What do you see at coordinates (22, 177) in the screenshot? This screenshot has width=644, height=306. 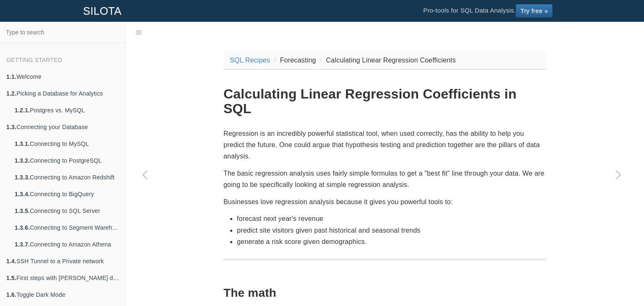 I see `b: 1.3.3.` at bounding box center [22, 177].